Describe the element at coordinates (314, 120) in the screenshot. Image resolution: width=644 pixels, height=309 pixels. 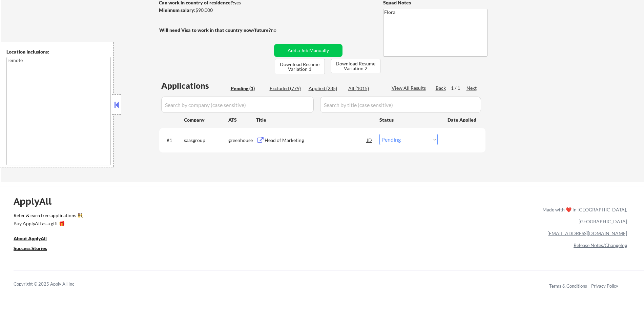
I see `div: Title` at that location.